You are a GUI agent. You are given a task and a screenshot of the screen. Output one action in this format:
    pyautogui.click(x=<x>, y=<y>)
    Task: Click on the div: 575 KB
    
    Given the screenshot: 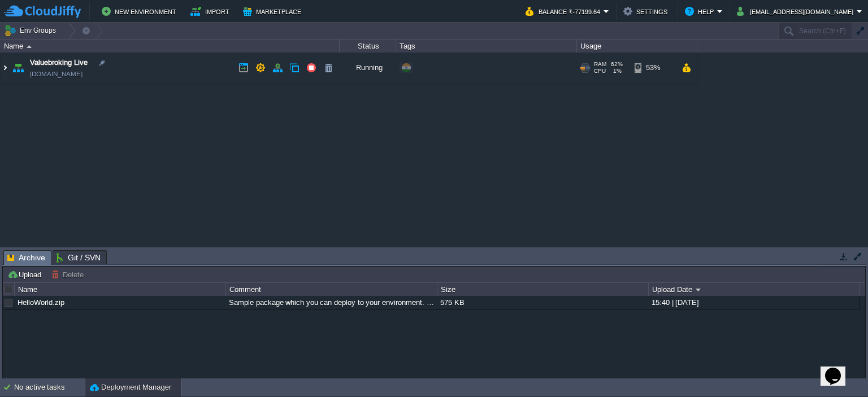 What is the action you would take?
    pyautogui.click(x=543, y=302)
    